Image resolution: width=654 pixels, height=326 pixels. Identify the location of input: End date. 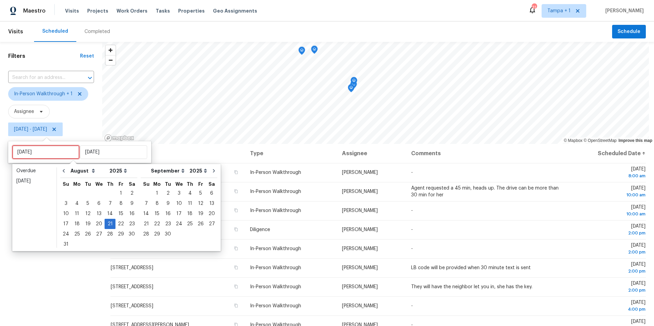
(113, 152).